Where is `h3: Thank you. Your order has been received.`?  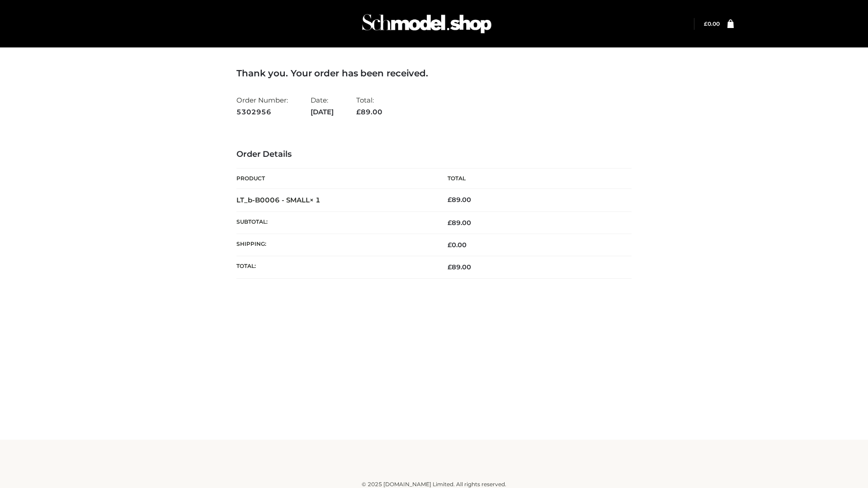 h3: Thank you. Your order has been received. is located at coordinates (434, 73).